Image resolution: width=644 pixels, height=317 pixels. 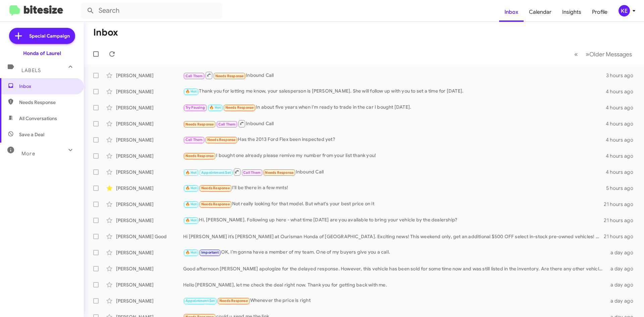 What do you see at coordinates (572, 12) in the screenshot?
I see `a: Insights` at bounding box center [572, 12].